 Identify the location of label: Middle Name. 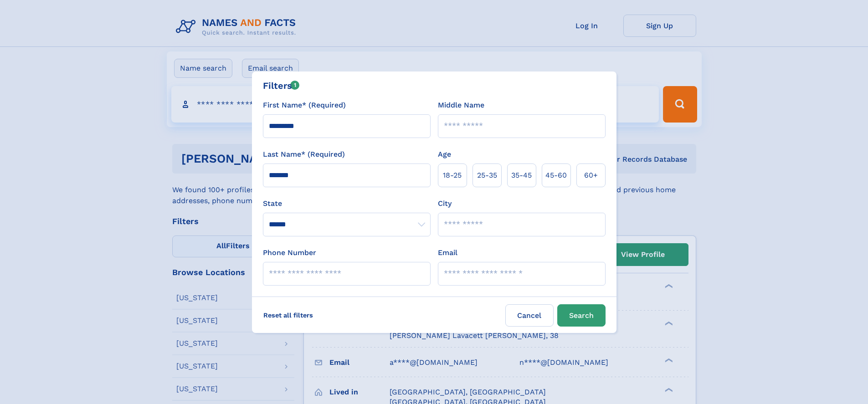
(461, 105).